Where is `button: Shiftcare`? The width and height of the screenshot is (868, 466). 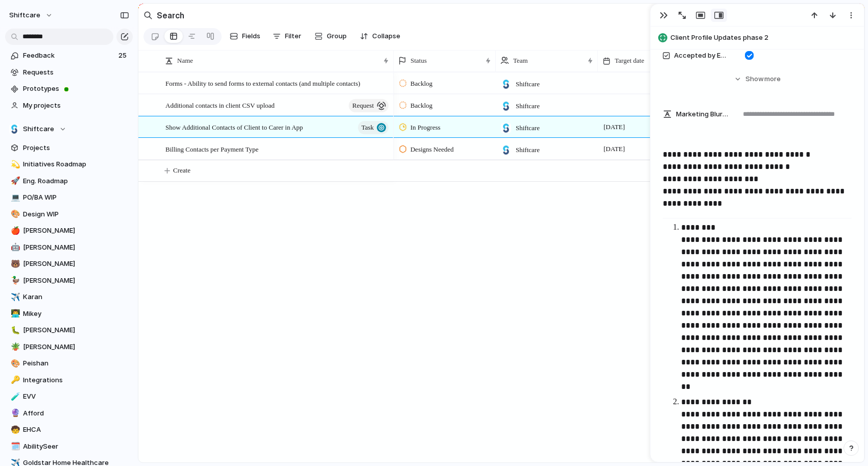
button: Shiftcare is located at coordinates (69, 129).